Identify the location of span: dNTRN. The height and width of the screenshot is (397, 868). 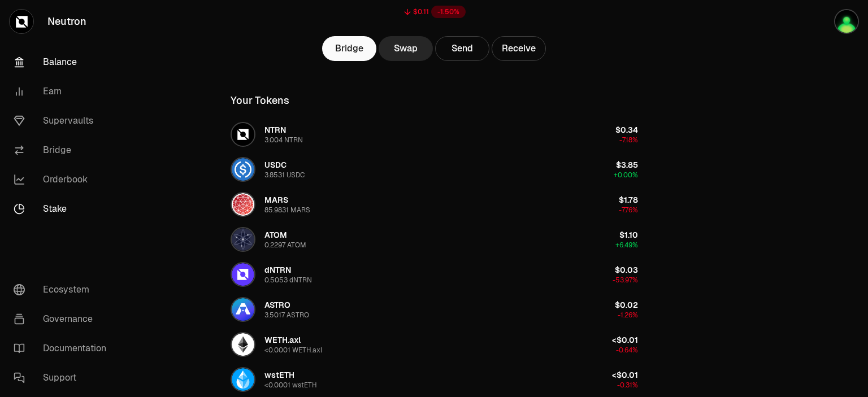
(277, 270).